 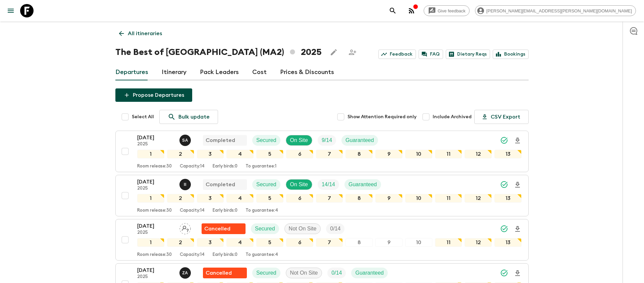 I want to click on p: On Site, so click(x=299, y=185).